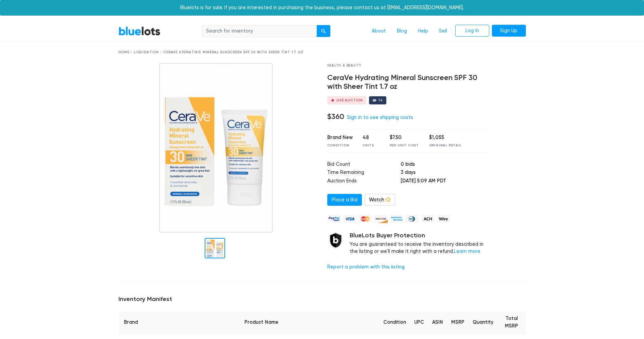 The image size is (644, 339). Describe the element at coordinates (379, 31) in the screenshot. I see `a: About` at that location.